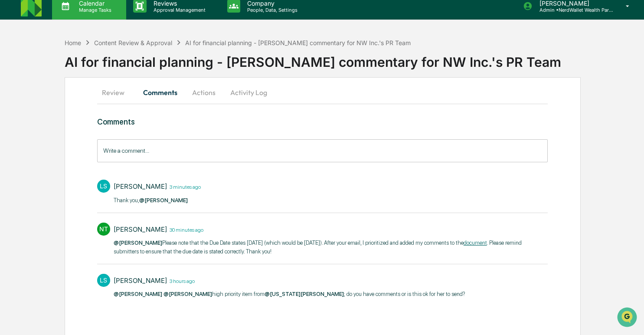 This screenshot has width=644, height=335. What do you see at coordinates (248, 93) in the screenshot?
I see `button: Activity Log` at bounding box center [248, 93].